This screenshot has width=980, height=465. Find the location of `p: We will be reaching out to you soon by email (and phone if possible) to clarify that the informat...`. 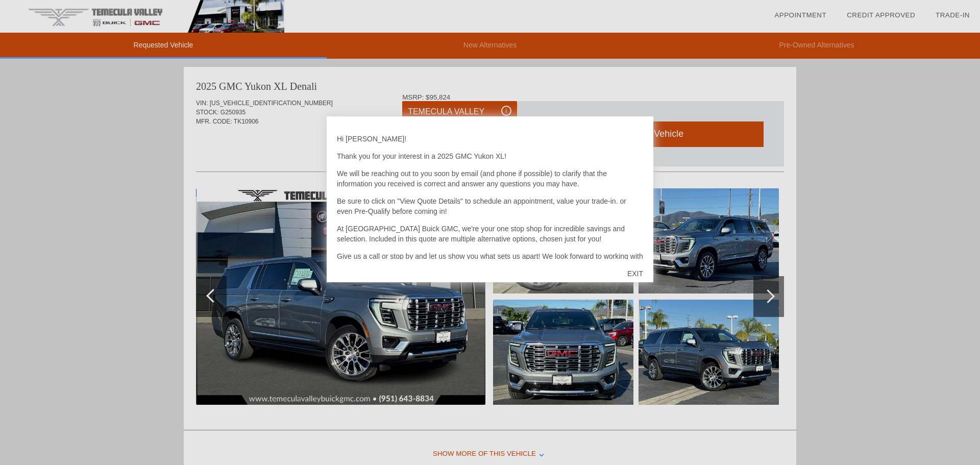

p: We will be reaching out to you soon by email (and phone if possible) to clarify that the informat... is located at coordinates (490, 179).